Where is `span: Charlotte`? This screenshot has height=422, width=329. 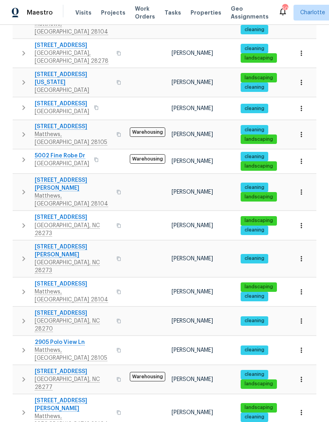
span: Charlotte is located at coordinates (312, 13).